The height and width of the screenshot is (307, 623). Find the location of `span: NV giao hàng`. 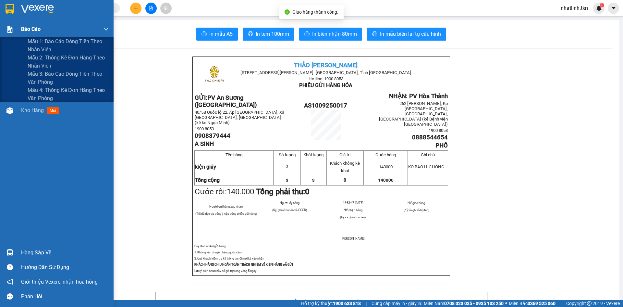

span: NV giao hàng is located at coordinates (417, 203).